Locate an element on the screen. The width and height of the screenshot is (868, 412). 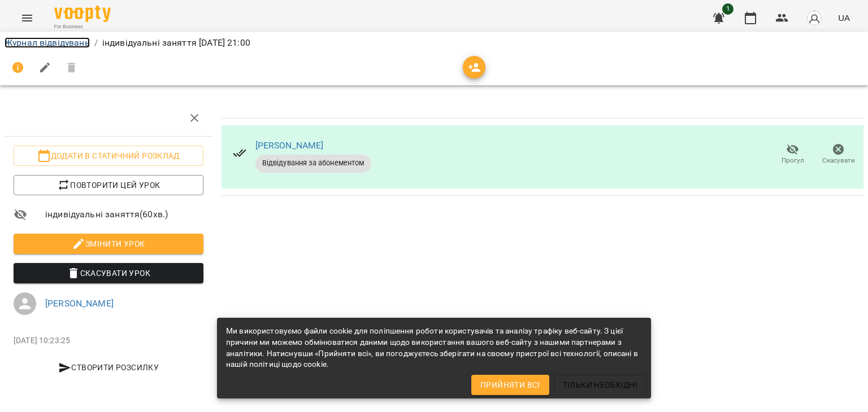
button: Menu is located at coordinates (27, 18).